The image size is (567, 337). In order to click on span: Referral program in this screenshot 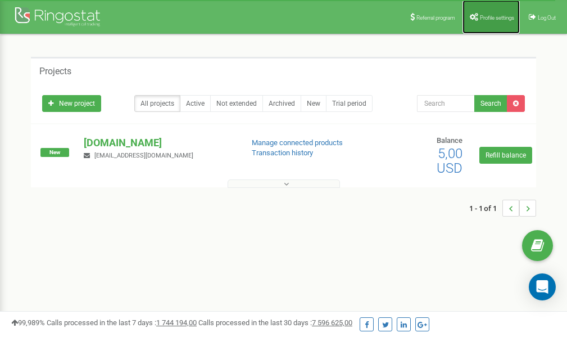, I will do `click(435, 17)`.